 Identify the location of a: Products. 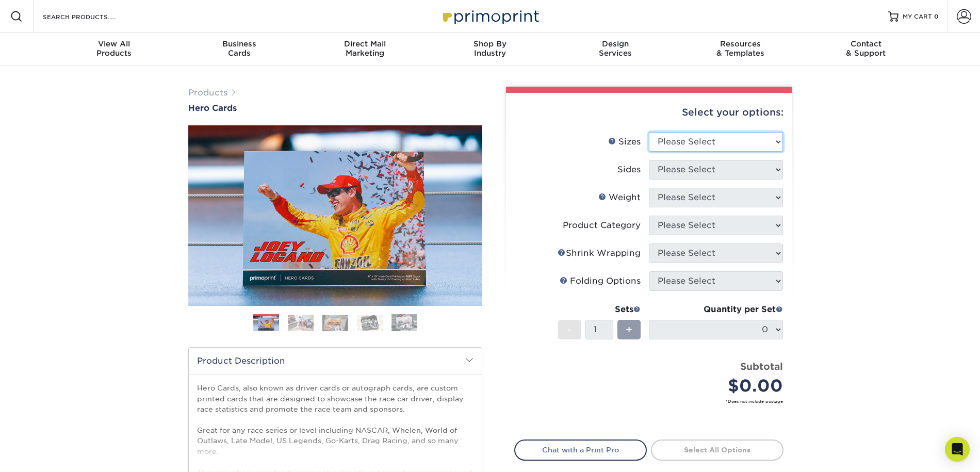
(208, 92).